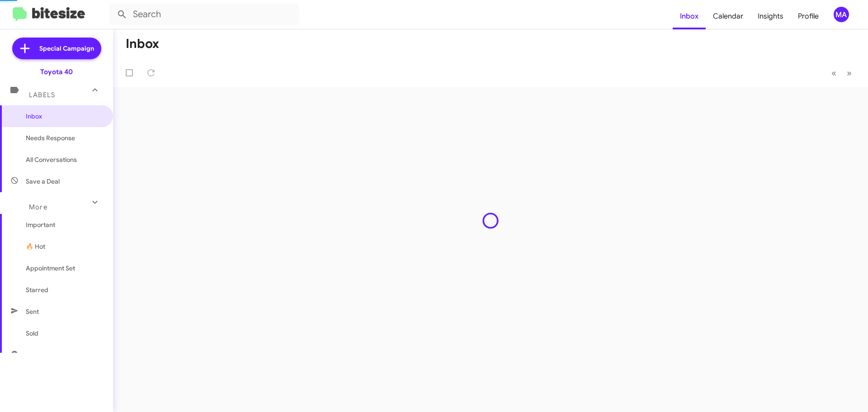 This screenshot has height=412, width=868. What do you see at coordinates (50, 355) in the screenshot?
I see `span: Sold Responded` at bounding box center [50, 355].